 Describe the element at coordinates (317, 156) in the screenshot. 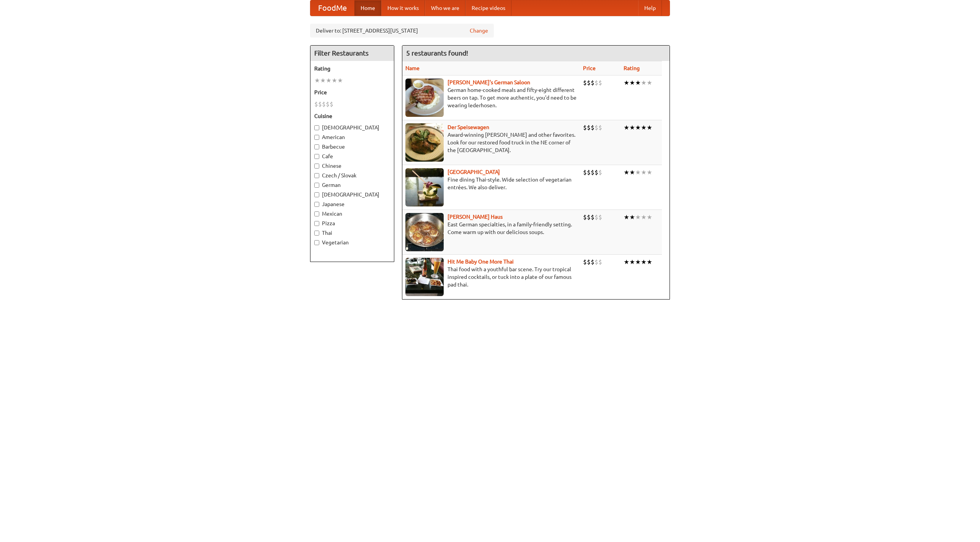

I see `input: Cafe` at that location.